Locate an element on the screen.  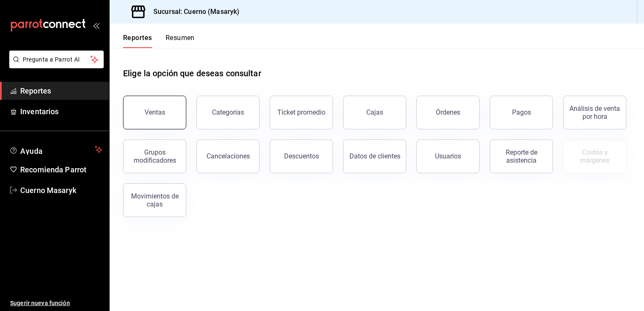
button: Grupos modificadores is located at coordinates (155, 156).